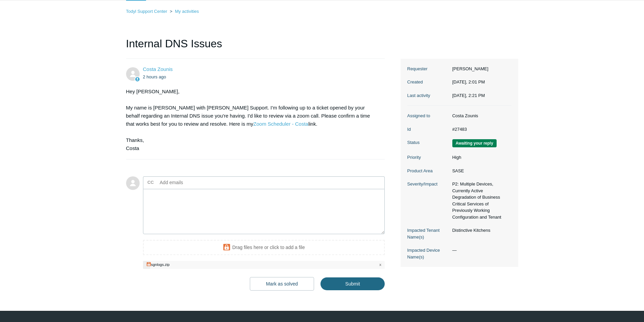 The height and width of the screenshot is (322, 644). Describe the element at coordinates (187, 11) in the screenshot. I see `a: My activities` at that location.